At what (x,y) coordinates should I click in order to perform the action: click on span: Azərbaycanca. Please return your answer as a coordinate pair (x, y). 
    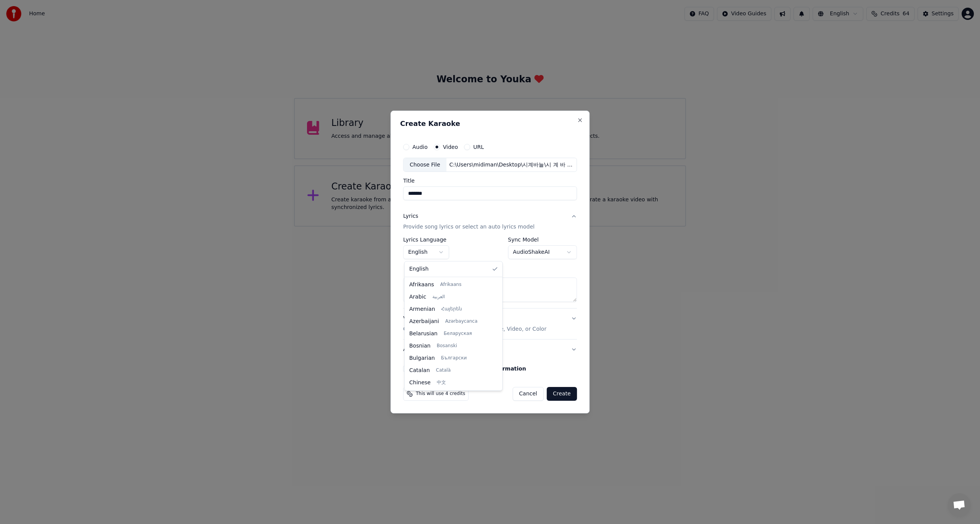
    Looking at the image, I should click on (461, 322).